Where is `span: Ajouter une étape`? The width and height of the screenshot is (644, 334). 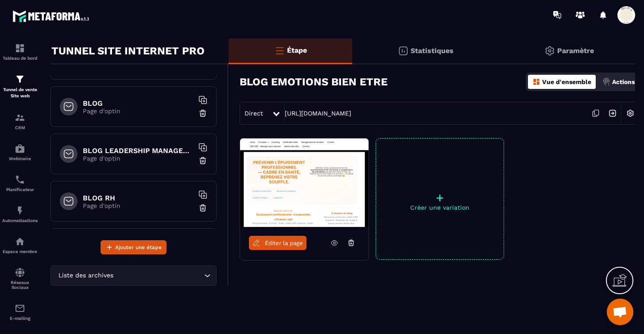 span: Ajouter une étape is located at coordinates (138, 247).